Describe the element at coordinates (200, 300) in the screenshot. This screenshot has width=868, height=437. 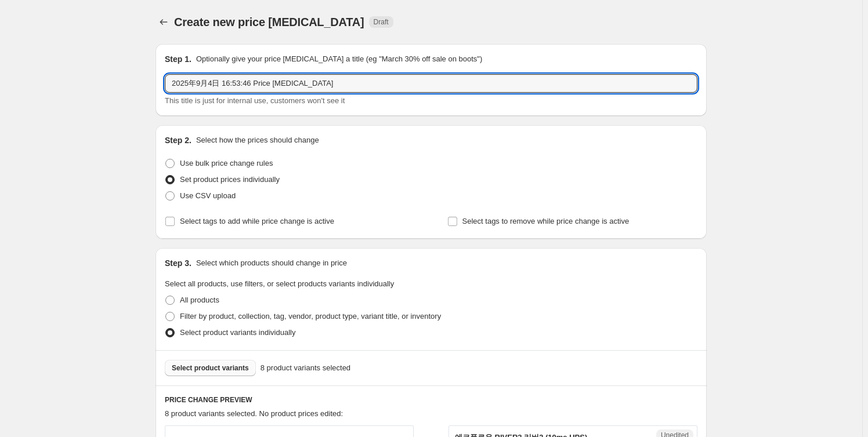
I see `span: All products` at that location.